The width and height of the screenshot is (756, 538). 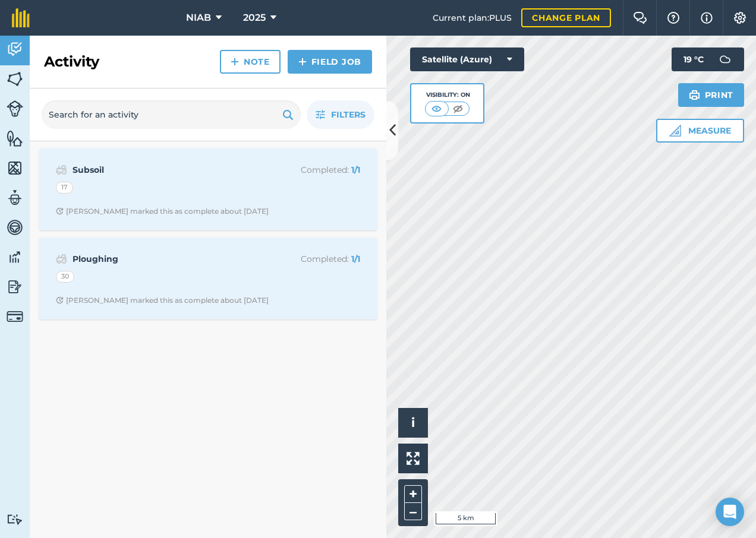 What do you see at coordinates (730, 512) in the screenshot?
I see `div: Open Intercom Messenger` at bounding box center [730, 512].